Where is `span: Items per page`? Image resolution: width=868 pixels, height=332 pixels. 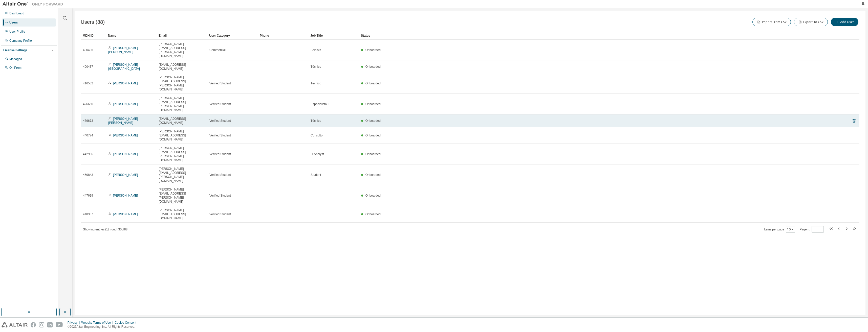 span: Items per page is located at coordinates (779, 229).